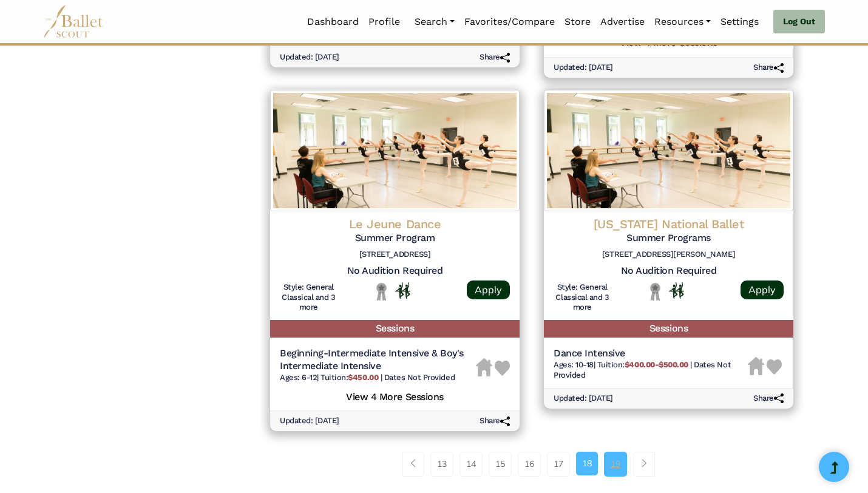  Describe the element at coordinates (669, 238) in the screenshot. I see `h5: Summer Programs` at that location.